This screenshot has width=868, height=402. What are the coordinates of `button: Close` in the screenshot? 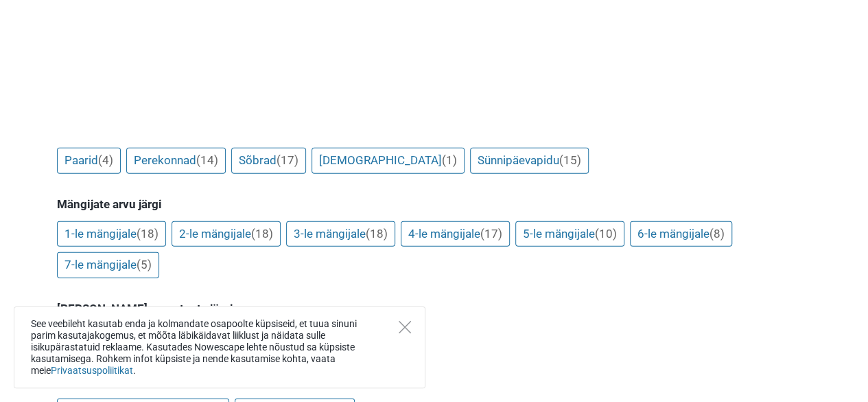 It's located at (405, 327).